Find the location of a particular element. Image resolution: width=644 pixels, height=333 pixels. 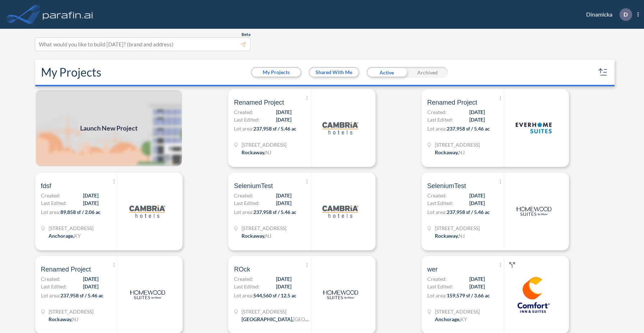

span: 159,579 sf / 3.66 ac is located at coordinates (468, 295).